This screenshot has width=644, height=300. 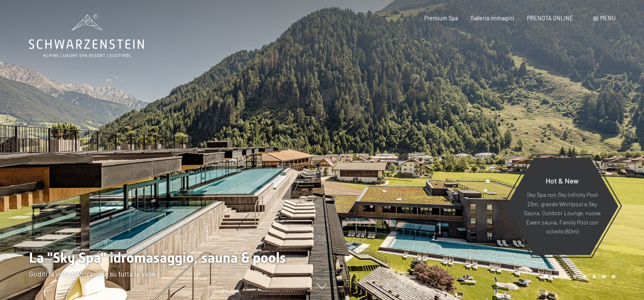 What do you see at coordinates (604, 277) in the screenshot?
I see `div: Carousel Page 7` at bounding box center [604, 277].